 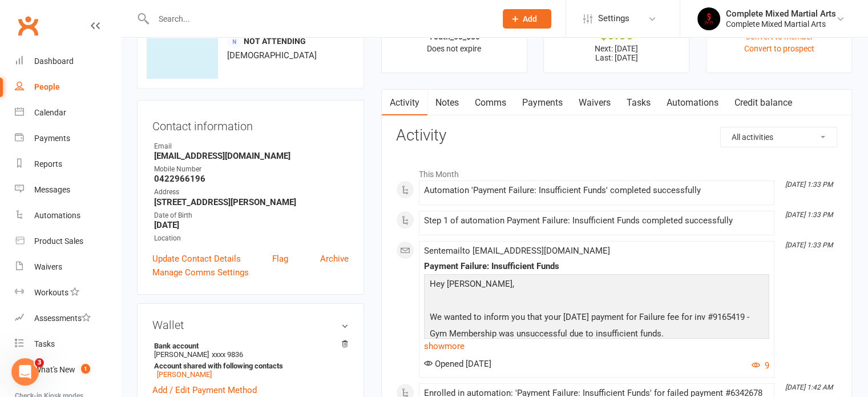 I want to click on div: Payments, so click(x=52, y=138).